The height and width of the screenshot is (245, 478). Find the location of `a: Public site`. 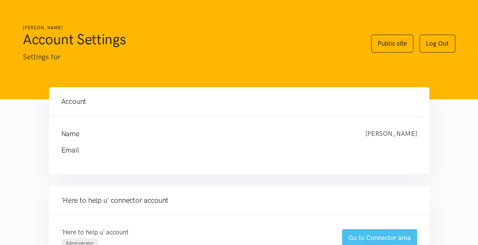

a: Public site is located at coordinates (392, 43).